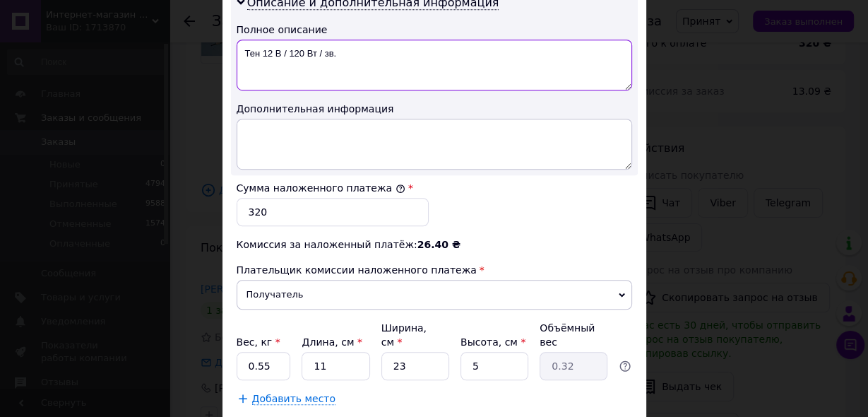 The width and height of the screenshot is (868, 417). What do you see at coordinates (438, 244) in the screenshot?
I see `span: 26.40 ₴` at bounding box center [438, 244].